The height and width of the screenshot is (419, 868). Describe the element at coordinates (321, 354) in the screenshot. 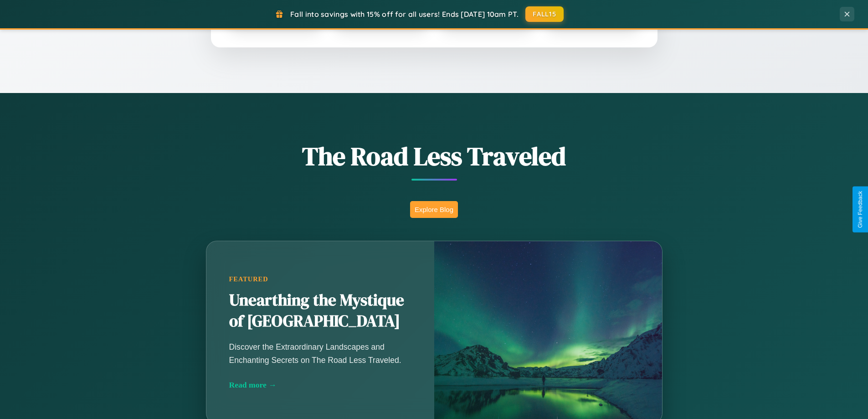

I see `p: Discover the Extraordinary Landscapes and Enchanting Secrets on The Road Less Traveled.` at that location.